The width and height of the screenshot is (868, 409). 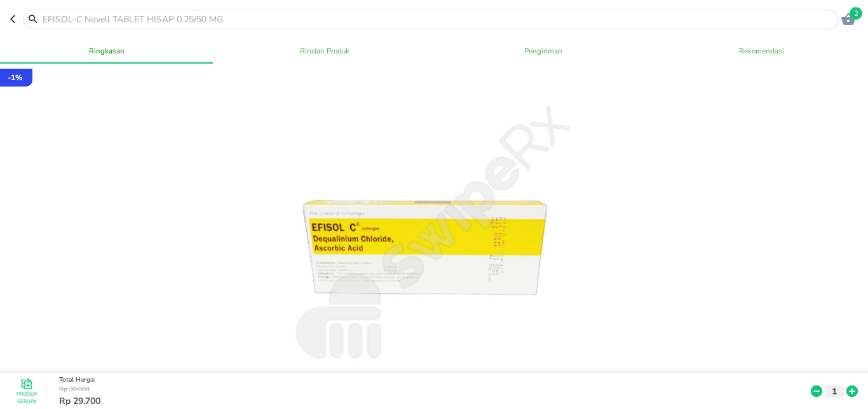 What do you see at coordinates (543, 51) in the screenshot?
I see `span: Pengiriman` at bounding box center [543, 51].